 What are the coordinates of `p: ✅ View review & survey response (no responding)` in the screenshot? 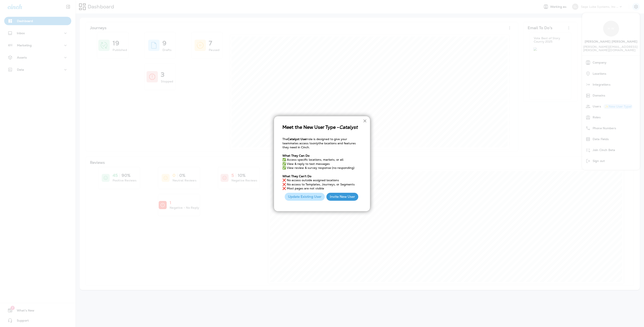 It's located at (322, 168).